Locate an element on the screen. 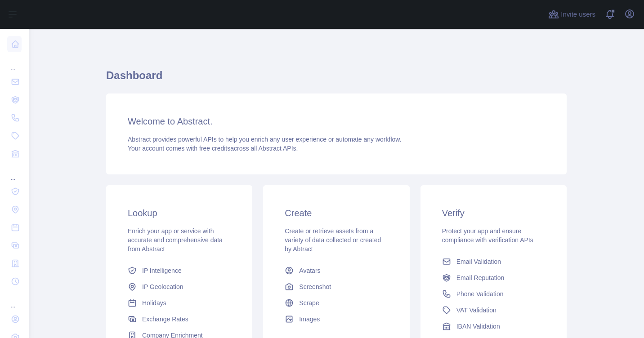 Image resolution: width=644 pixels, height=338 pixels. a: IBAN Validation is located at coordinates (493, 326).